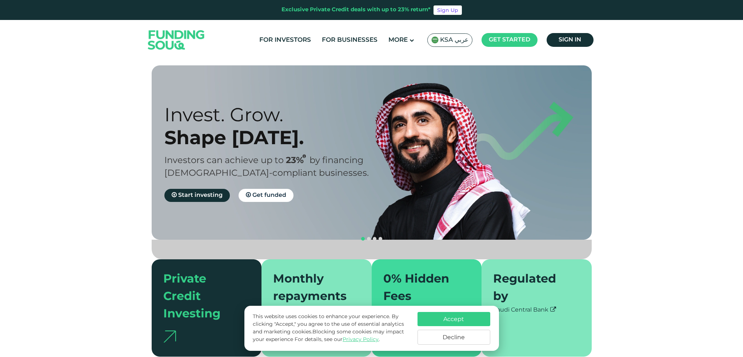  Describe the element at coordinates (398, 40) in the screenshot. I see `span: More` at that location.